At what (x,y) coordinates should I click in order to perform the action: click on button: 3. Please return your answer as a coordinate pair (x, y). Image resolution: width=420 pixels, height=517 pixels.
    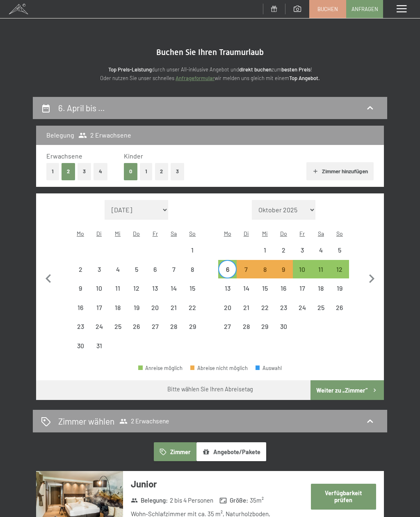
    Looking at the image, I should click on (84, 171).